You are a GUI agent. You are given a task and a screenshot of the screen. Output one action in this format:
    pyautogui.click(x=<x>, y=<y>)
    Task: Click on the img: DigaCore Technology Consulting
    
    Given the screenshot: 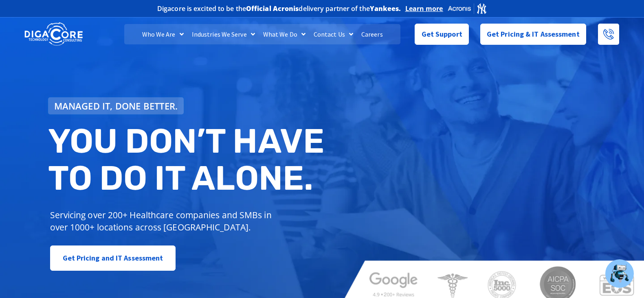 What is the action you would take?
    pyautogui.click(x=54, y=35)
    